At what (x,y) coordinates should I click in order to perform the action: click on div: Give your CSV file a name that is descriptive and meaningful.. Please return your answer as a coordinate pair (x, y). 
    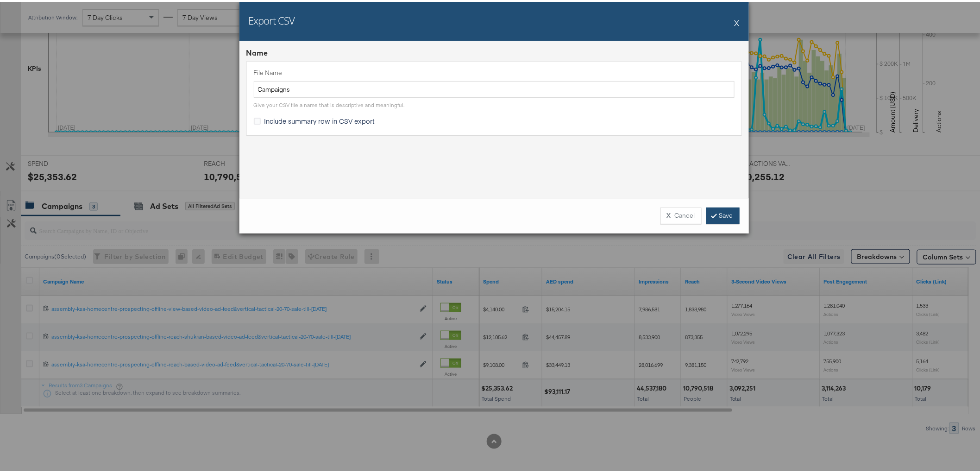
    Looking at the image, I should click on (330, 103).